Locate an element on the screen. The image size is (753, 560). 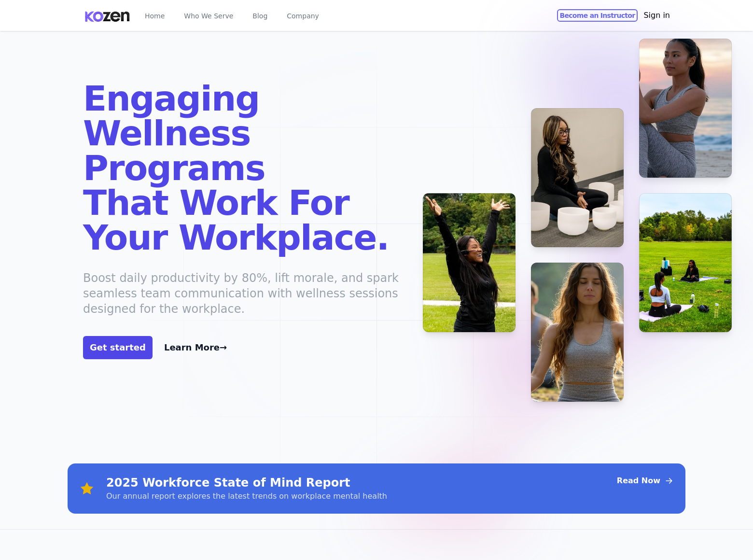
p: Boost daily productivity by 80%, lift morale, and spark seamless team communication with wellness... is located at coordinates (245, 293).